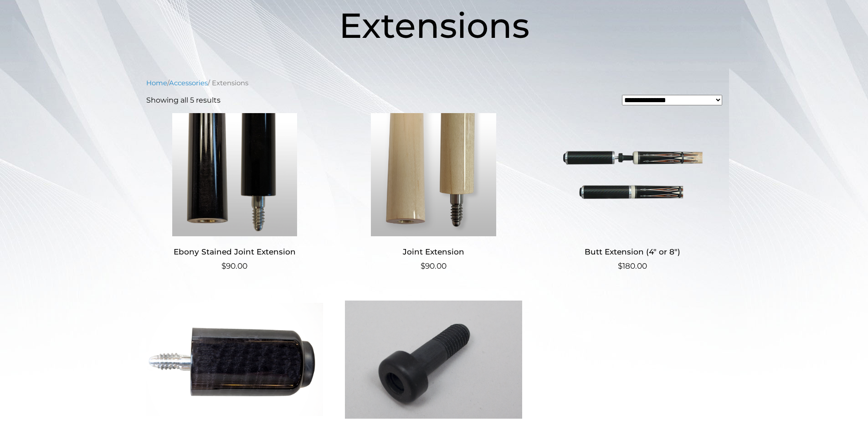 The image size is (868, 431). Describe the element at coordinates (434, 359) in the screenshot. I see `img: Butt Extension Plug` at that location.